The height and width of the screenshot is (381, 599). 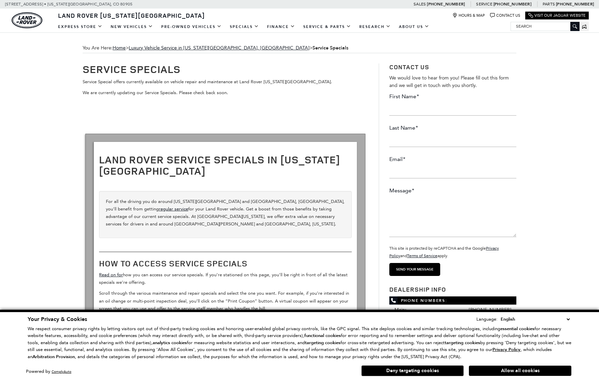 I want to click on input: Send your message, so click(x=415, y=270).